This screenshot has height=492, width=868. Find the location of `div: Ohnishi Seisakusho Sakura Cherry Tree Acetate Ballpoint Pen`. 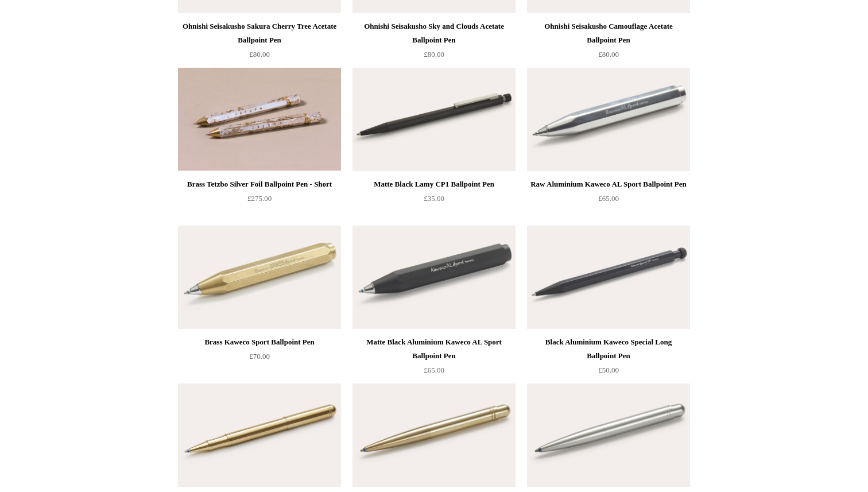

div: Ohnishi Seisakusho Sakura Cherry Tree Acetate Ballpoint Pen is located at coordinates (259, 33).